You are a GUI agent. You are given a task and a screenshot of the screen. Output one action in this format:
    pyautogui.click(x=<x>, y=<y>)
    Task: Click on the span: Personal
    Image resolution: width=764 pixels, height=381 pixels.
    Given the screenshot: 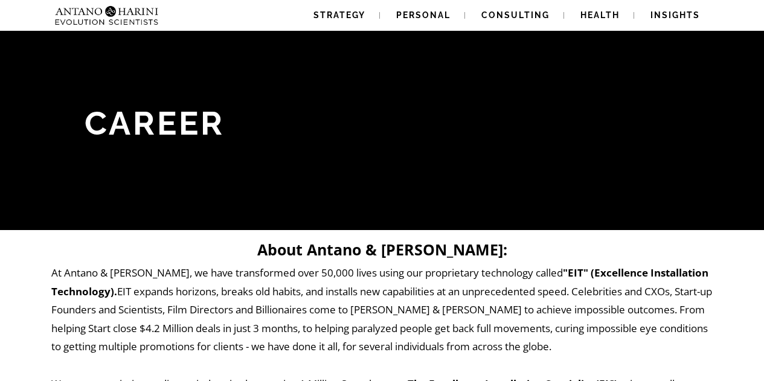 What is the action you would take?
    pyautogui.click(x=423, y=15)
    